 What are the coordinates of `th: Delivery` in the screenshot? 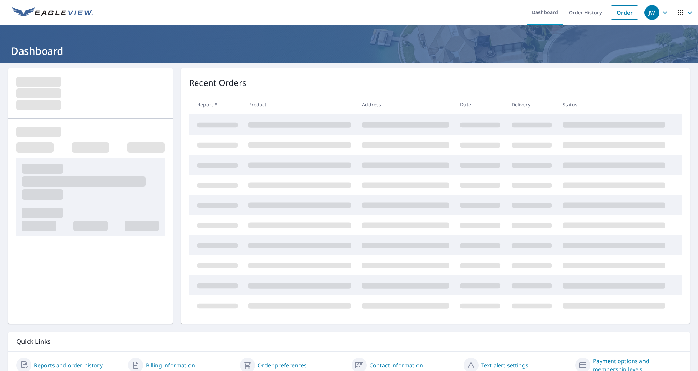 It's located at (532, 104).